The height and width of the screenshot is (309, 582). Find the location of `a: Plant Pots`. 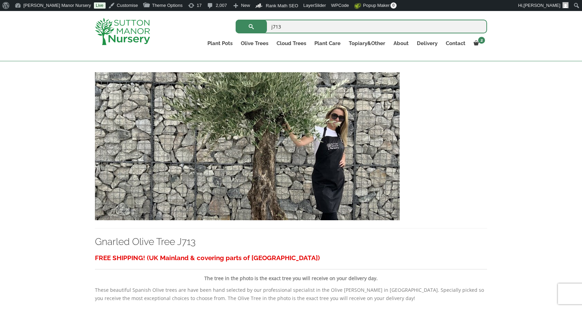

a: Plant Pots is located at coordinates (220, 43).